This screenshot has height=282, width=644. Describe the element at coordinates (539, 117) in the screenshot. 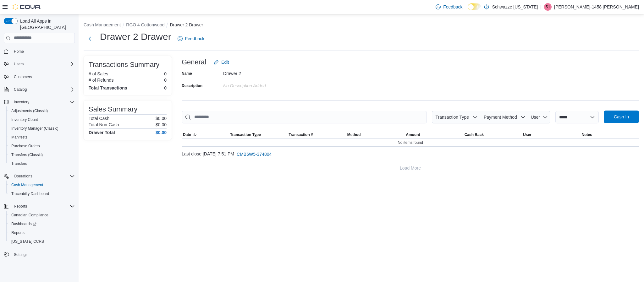

I see `button: User` at that location.